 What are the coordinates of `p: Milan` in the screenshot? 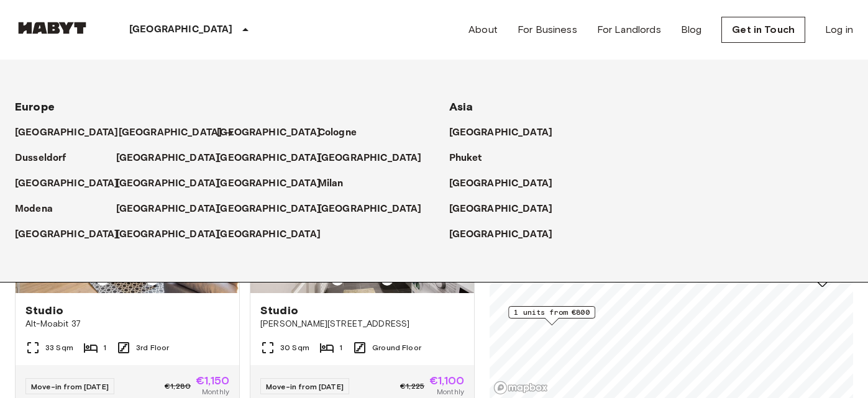 It's located at (330, 184).